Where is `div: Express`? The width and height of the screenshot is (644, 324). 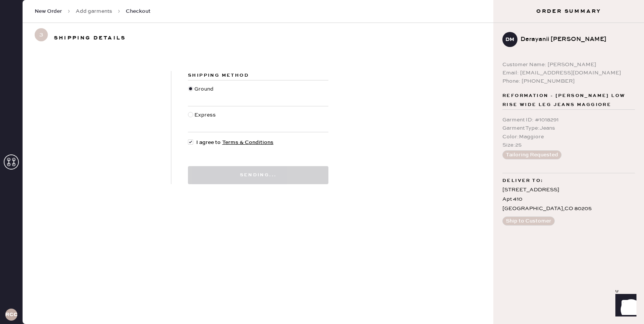 div: Express is located at coordinates (206, 119).